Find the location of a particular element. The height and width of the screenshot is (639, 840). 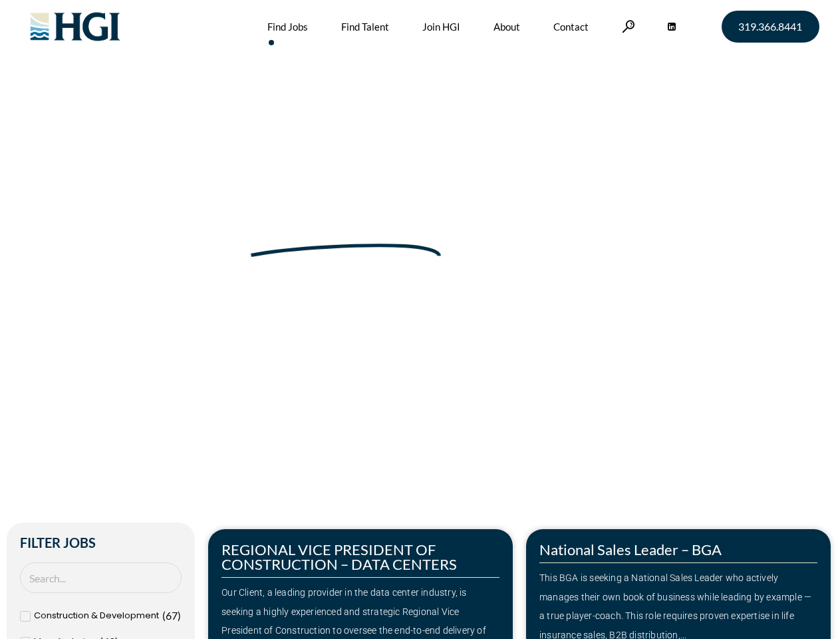

span: 319.366.8441 is located at coordinates (770, 26).